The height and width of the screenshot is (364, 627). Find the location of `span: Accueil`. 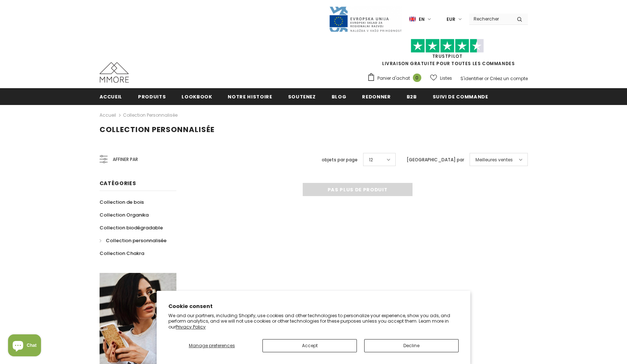

span: Accueil is located at coordinates (111, 96).